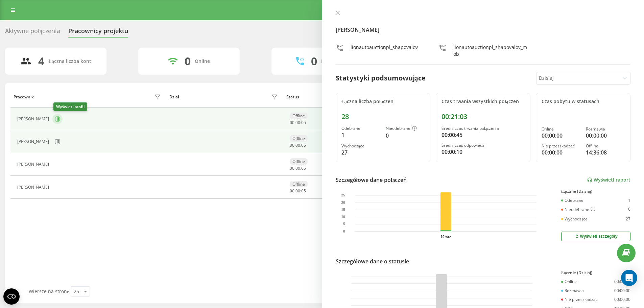 This screenshot has height=308, width=644. I want to click on div: 28, so click(383, 116).